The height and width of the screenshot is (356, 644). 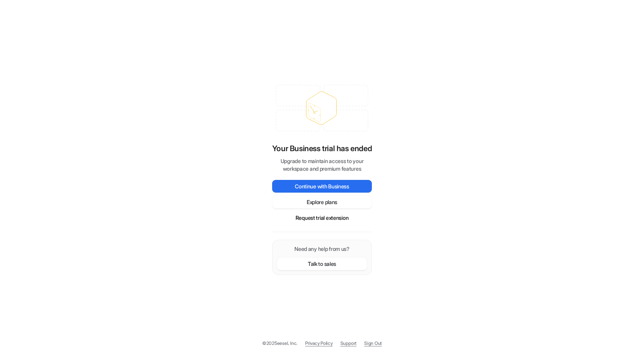 I want to click on a: Privacy Policy, so click(x=319, y=343).